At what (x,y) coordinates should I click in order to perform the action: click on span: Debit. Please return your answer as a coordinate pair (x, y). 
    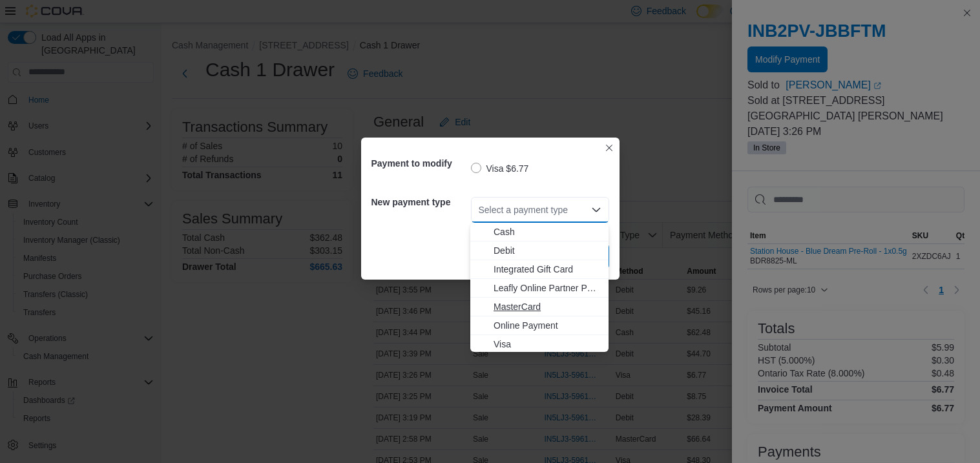
    Looking at the image, I should click on (547, 250).